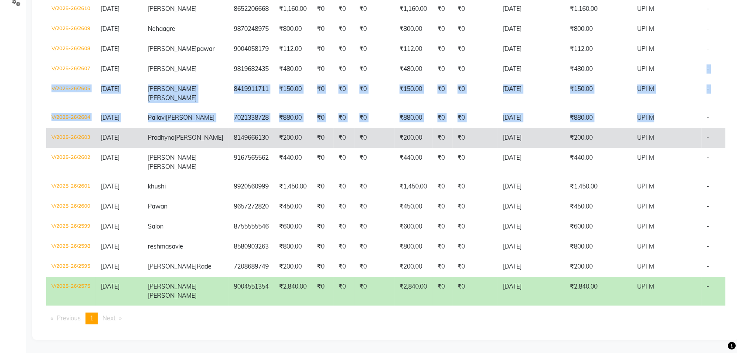  Describe the element at coordinates (161, 138) in the screenshot. I see `span: Pradhyna` at that location.